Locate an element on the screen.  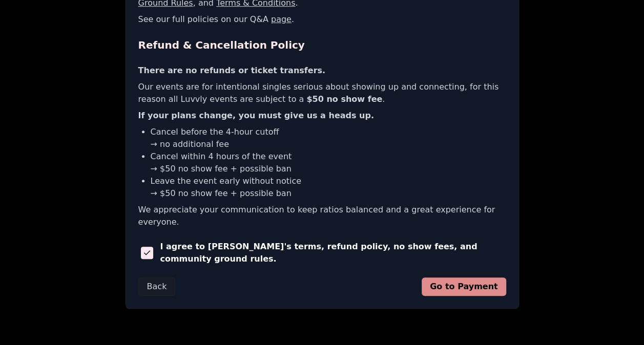
p: There are no refunds or ticket transfers. is located at coordinates (322, 71).